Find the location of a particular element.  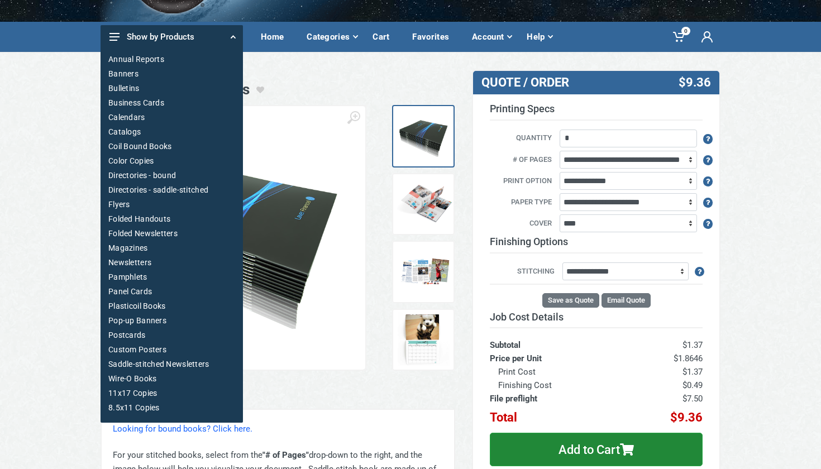

label: Paper Type is located at coordinates (519, 203).